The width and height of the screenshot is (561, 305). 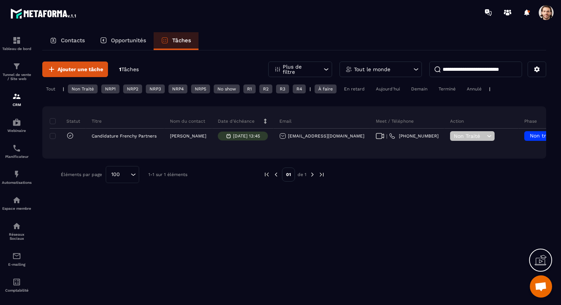 What do you see at coordinates (176, 41) in the screenshot?
I see `a: Tâches` at bounding box center [176, 41].